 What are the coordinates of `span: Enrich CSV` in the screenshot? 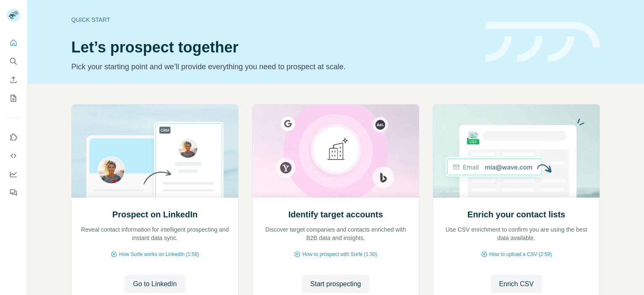 It's located at (516, 284).